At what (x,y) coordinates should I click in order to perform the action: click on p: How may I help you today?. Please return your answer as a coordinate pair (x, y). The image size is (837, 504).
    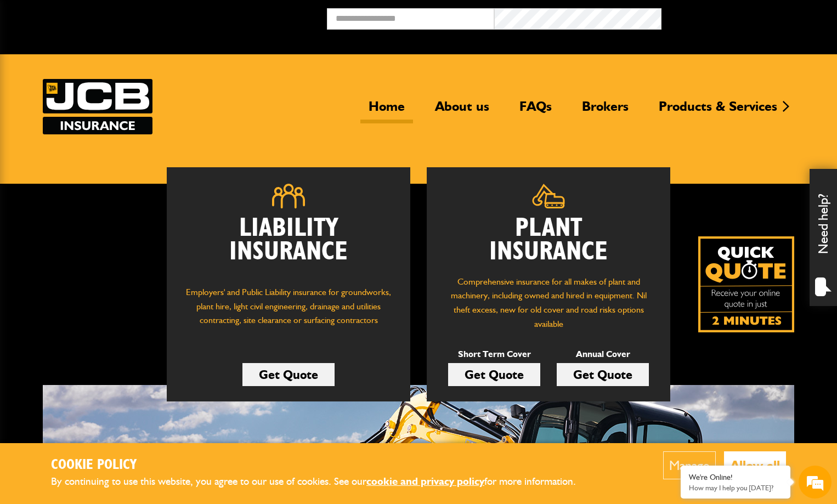
    Looking at the image, I should click on (736, 488).